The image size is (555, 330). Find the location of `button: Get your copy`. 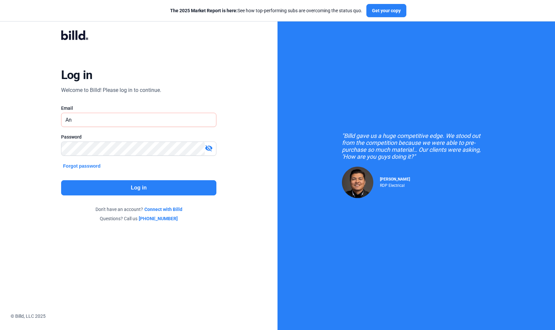

button: Get your copy is located at coordinates (387, 11).